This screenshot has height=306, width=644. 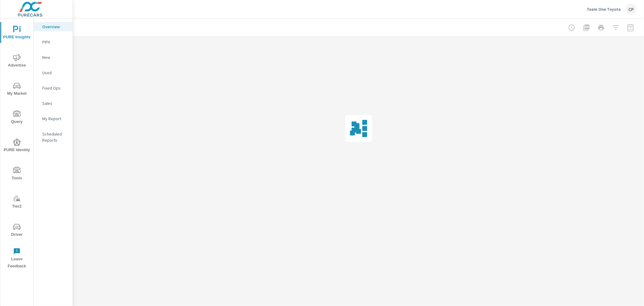 What do you see at coordinates (55, 103) in the screenshot?
I see `p: Sales` at bounding box center [55, 103].